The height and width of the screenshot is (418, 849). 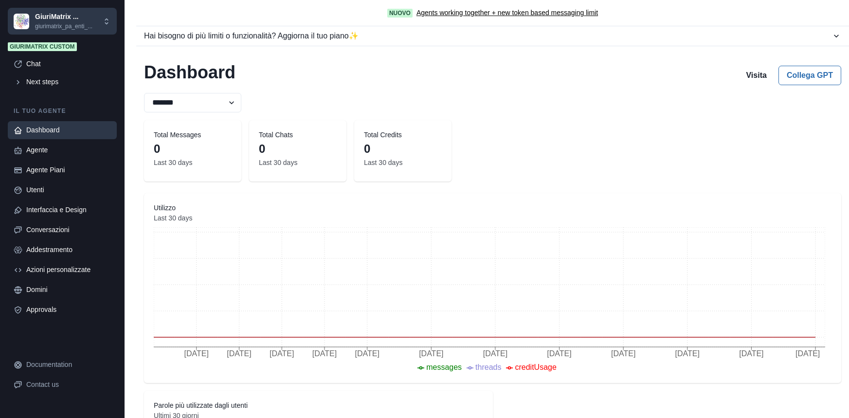 What do you see at coordinates (810, 75) in the screenshot?
I see `button: Collega GPT` at bounding box center [810, 75].